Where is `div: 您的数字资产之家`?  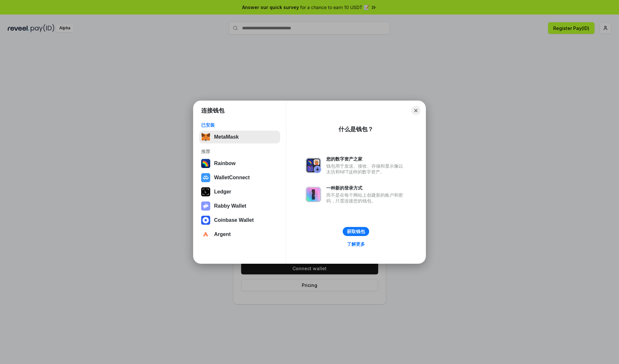 div: 您的数字资产之家 is located at coordinates (366, 159).